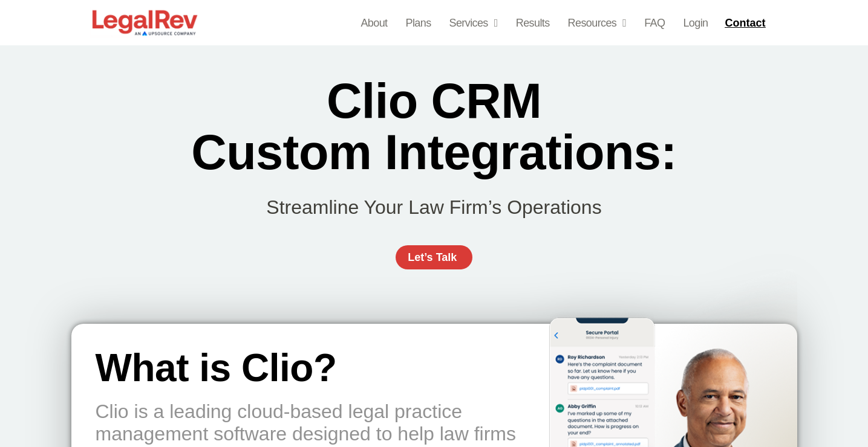  Describe the element at coordinates (654, 23) in the screenshot. I see `a: FAQ` at that location.